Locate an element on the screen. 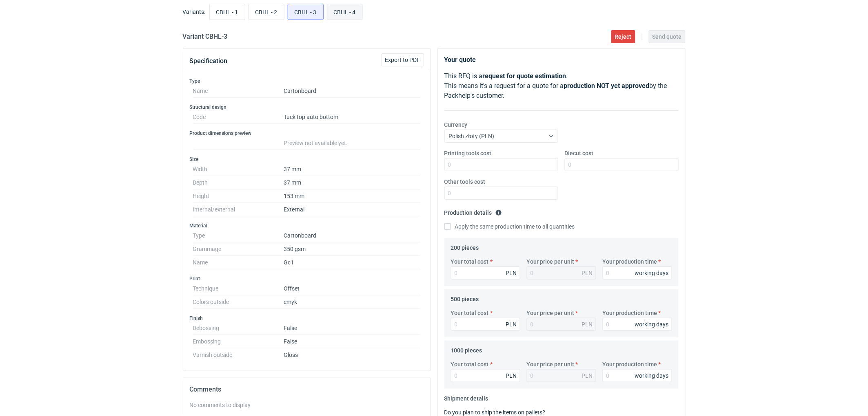 The image size is (868, 416). dt: Colors outside is located at coordinates (238, 302).